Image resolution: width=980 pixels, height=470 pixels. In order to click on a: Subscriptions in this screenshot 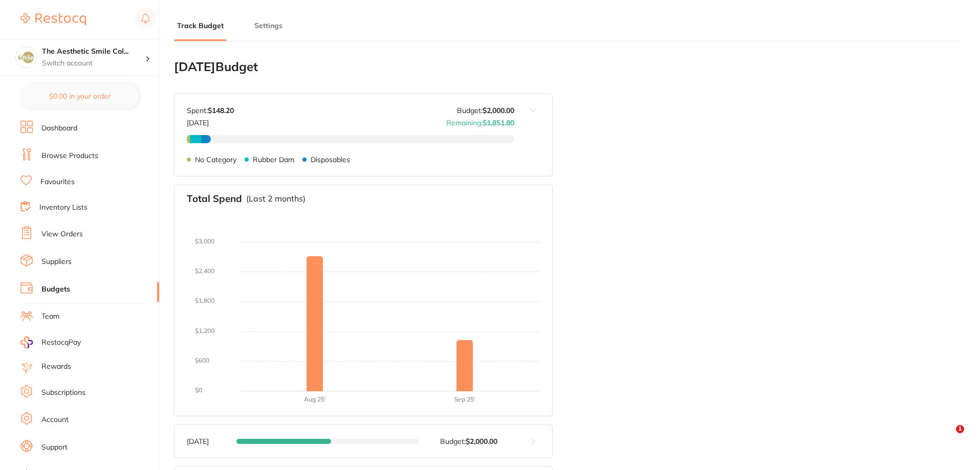, I will do `click(64, 393)`.